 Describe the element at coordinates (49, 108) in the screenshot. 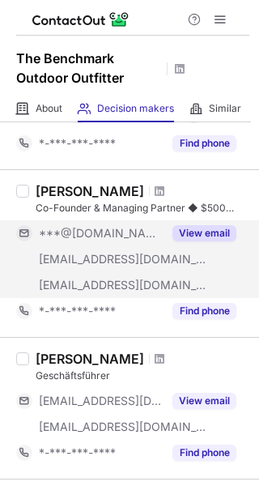

I see `span: About` at that location.